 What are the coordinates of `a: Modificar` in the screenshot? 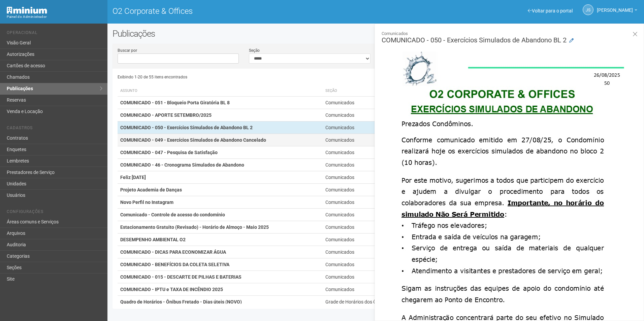 It's located at (572, 41).